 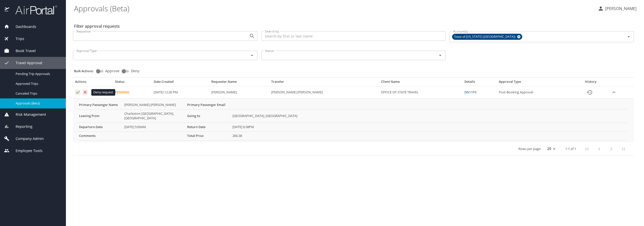 I want to click on th: Client Name, so click(x=421, y=83).